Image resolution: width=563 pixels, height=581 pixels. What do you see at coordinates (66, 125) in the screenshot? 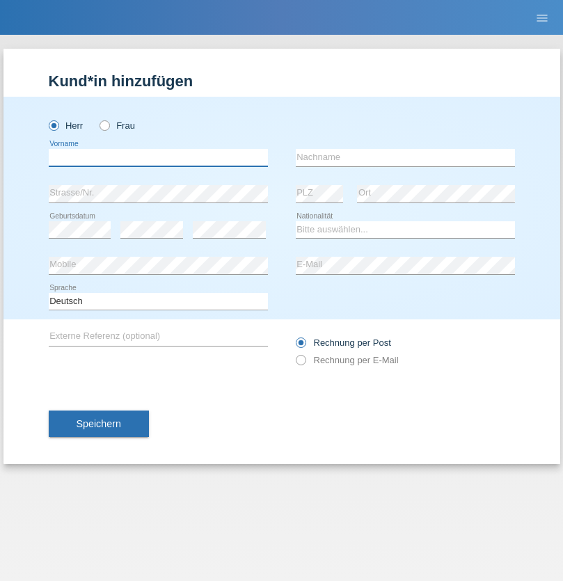
I see `label: Herr` at bounding box center [66, 125].